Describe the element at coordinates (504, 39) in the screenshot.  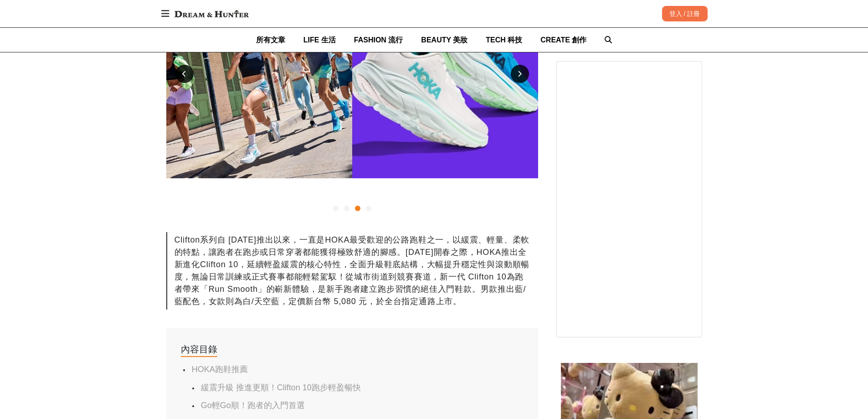
I see `span: TECH 科技` at that location.